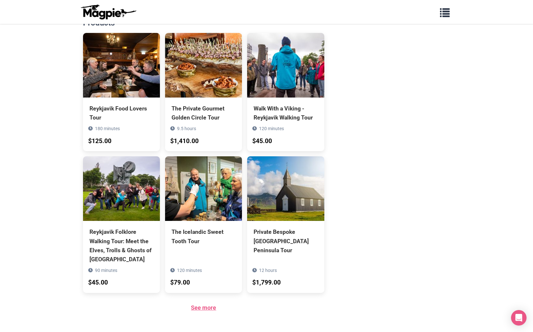 The width and height of the screenshot is (533, 332). Describe the element at coordinates (285, 65) in the screenshot. I see `img: Walk With a Viking - Reykjavik Walking Tour` at that location.